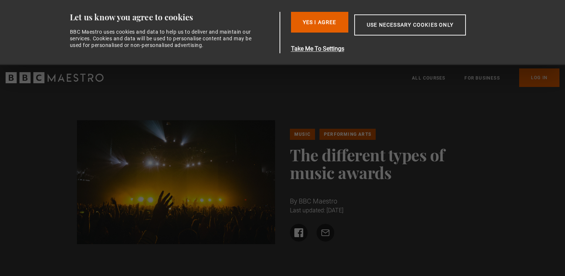 The image size is (565, 276). What do you see at coordinates (302, 134) in the screenshot?
I see `a: Music` at bounding box center [302, 134].